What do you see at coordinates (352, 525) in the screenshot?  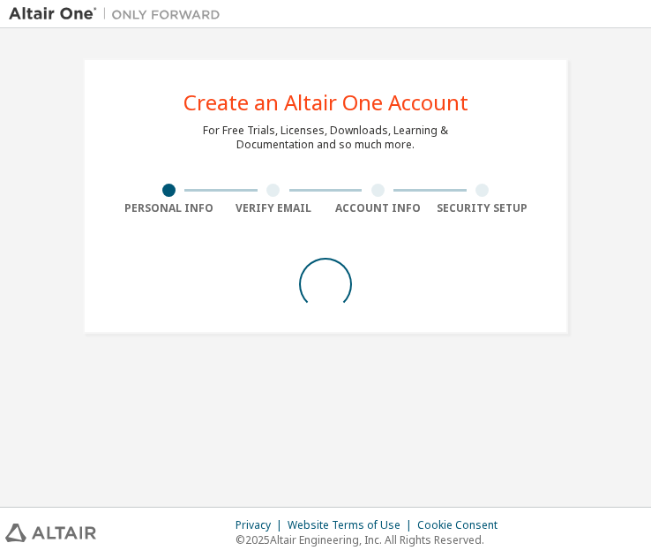 I see `div: Website Terms of Use` at bounding box center [352, 525].